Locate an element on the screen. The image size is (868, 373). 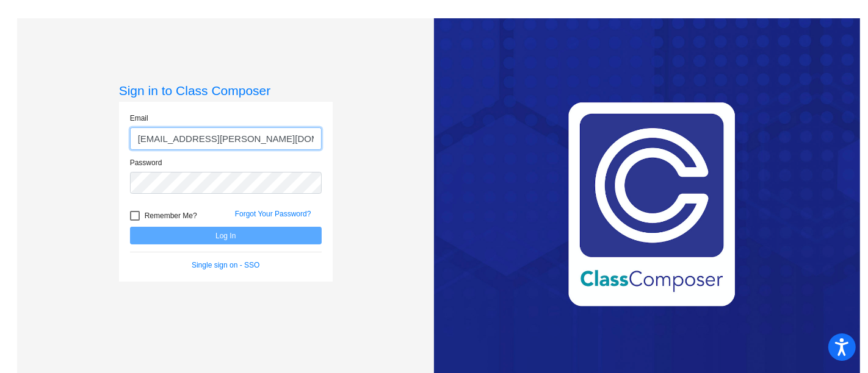
button: Log In is located at coordinates (226, 235).